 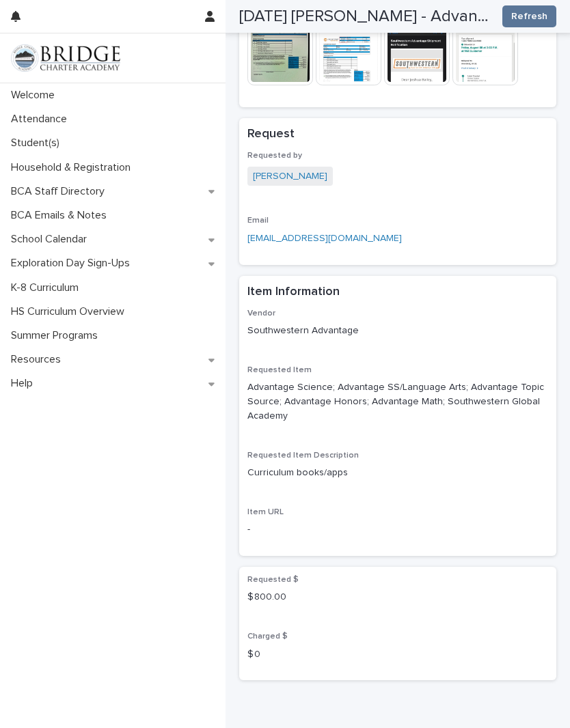 I want to click on p: BCA Emails & Notes, so click(x=62, y=215).